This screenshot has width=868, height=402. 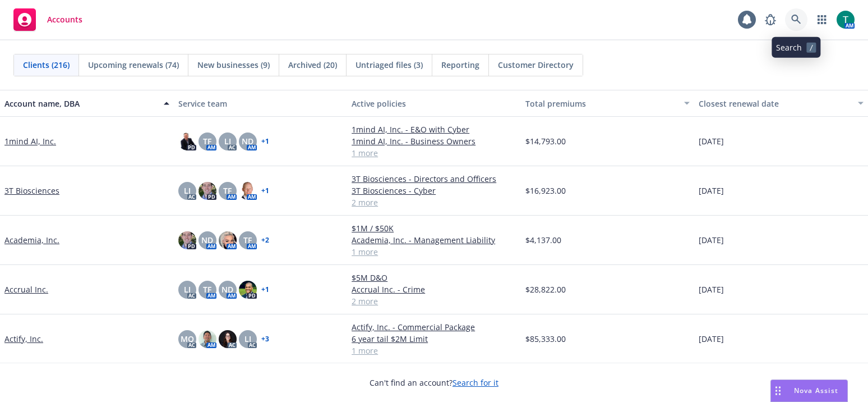 What do you see at coordinates (32, 239) in the screenshot?
I see `a: Academia, Inc.` at bounding box center [32, 239].